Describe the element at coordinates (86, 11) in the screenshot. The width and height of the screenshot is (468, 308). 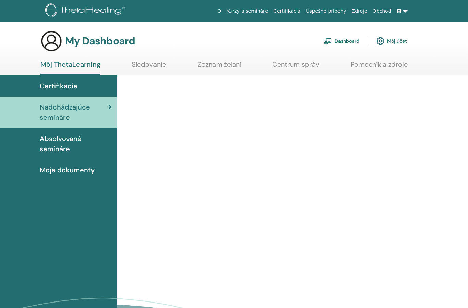
I see `img: logo.png` at that location.